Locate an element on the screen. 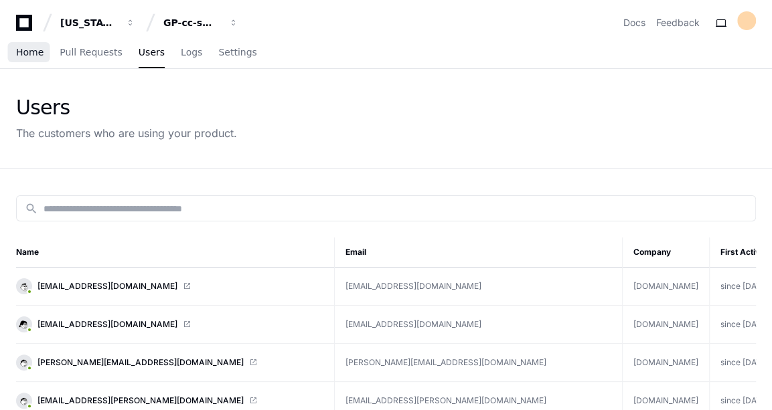 This screenshot has height=410, width=772. img: 7.svg is located at coordinates (23, 286).